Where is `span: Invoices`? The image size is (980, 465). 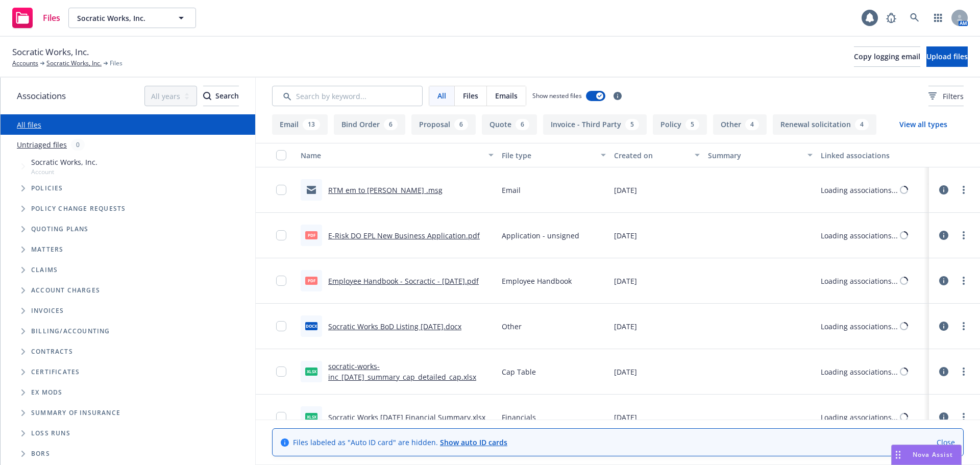
span: Invoices is located at coordinates (48, 311).